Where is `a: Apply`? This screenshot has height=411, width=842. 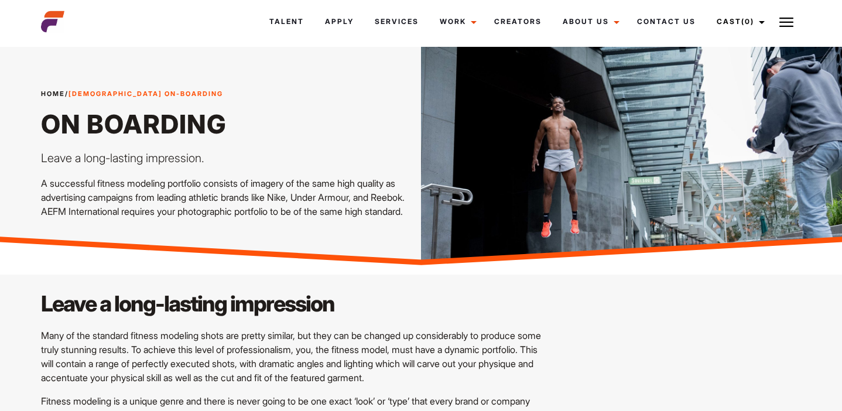 a: Apply is located at coordinates (339, 22).